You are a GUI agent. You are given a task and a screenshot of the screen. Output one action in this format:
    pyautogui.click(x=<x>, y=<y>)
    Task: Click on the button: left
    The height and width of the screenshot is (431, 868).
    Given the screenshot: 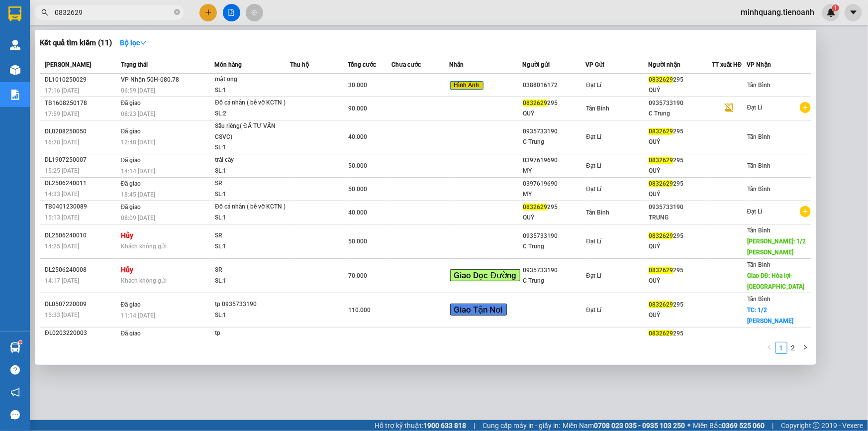 What is the action you would take?
    pyautogui.click(x=769, y=348)
    